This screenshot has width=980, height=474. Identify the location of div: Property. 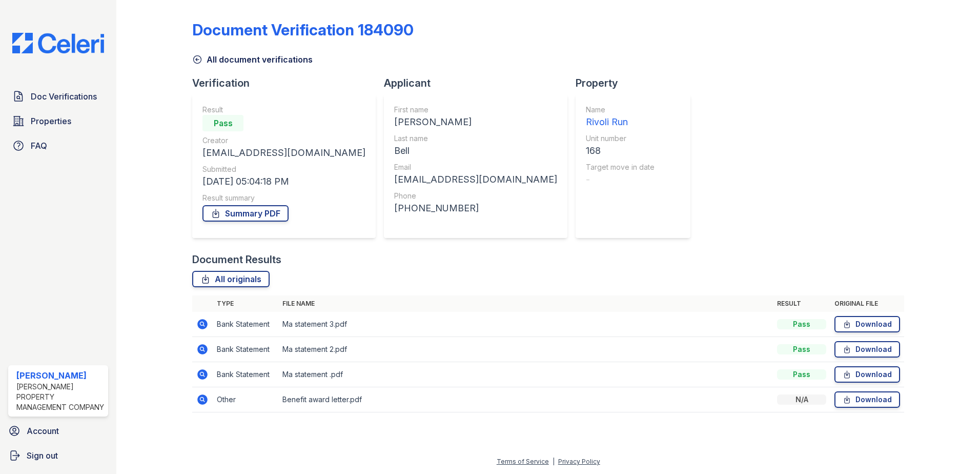
(638, 83).